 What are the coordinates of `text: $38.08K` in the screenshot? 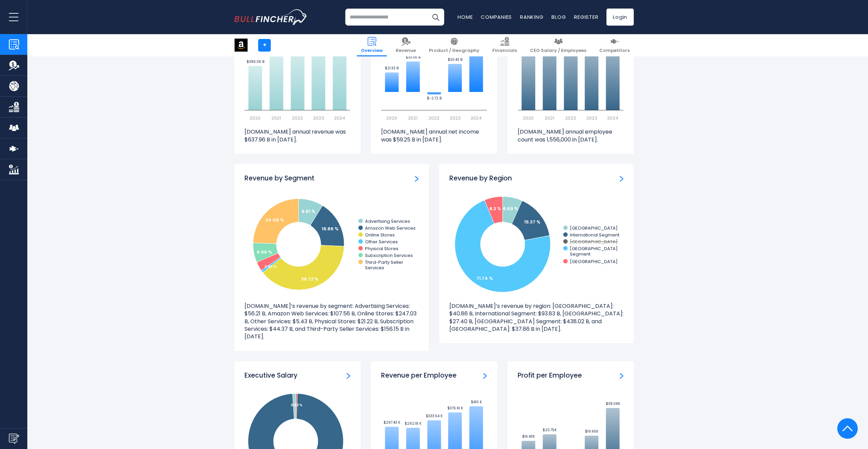 It's located at (613, 404).